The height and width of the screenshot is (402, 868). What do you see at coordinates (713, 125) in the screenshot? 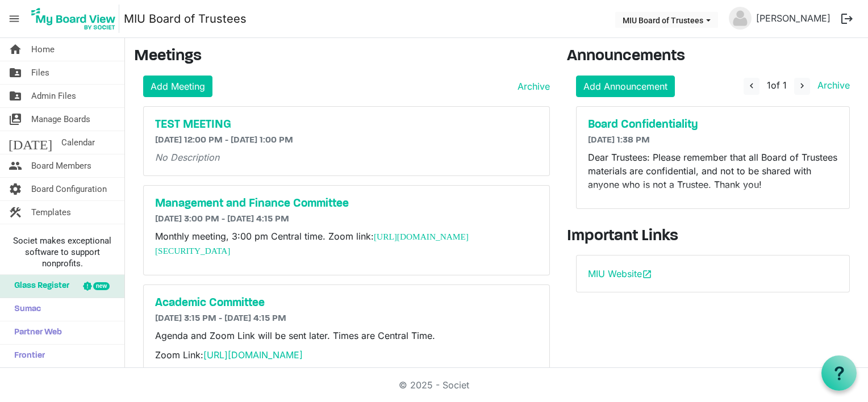
I see `h5: Board Confidentiality` at bounding box center [713, 125].